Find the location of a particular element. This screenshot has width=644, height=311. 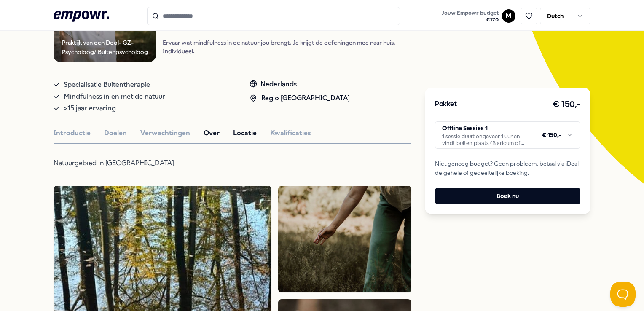

h3: Pakket is located at coordinates (446, 105).